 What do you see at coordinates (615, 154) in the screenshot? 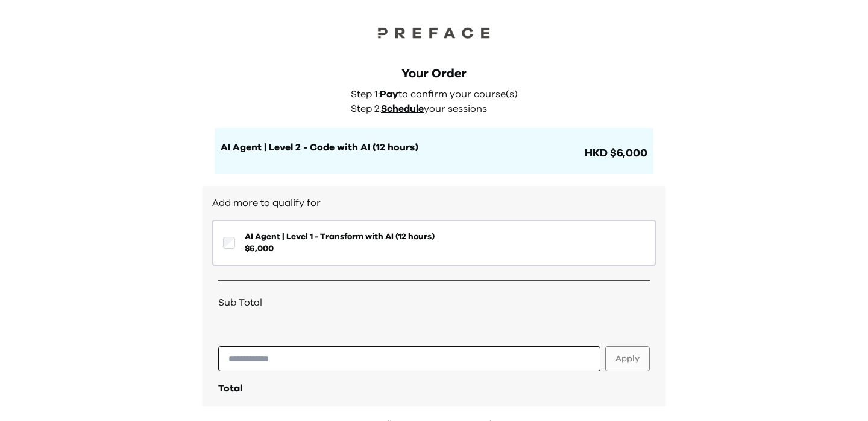
I see `span: HKD $6,000` at bounding box center [615, 154].